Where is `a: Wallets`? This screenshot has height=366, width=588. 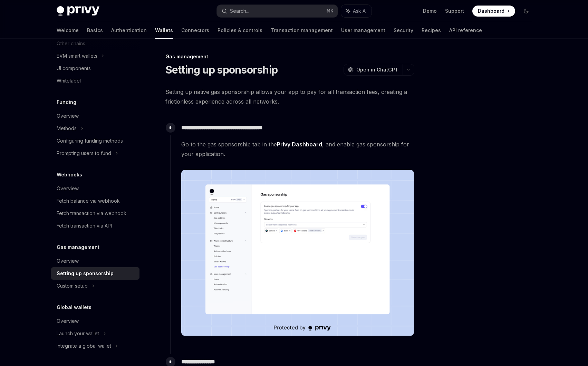 a: Wallets is located at coordinates (164, 30).